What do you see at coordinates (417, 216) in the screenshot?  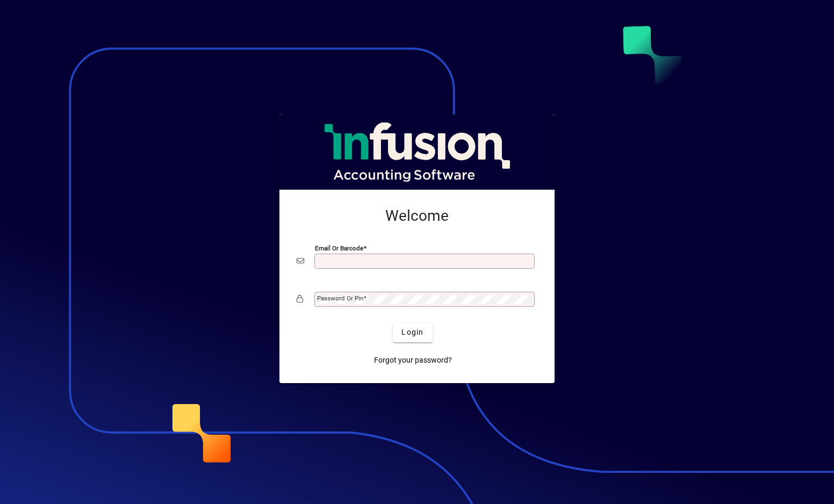 I see `h2: Welcome` at bounding box center [417, 216].